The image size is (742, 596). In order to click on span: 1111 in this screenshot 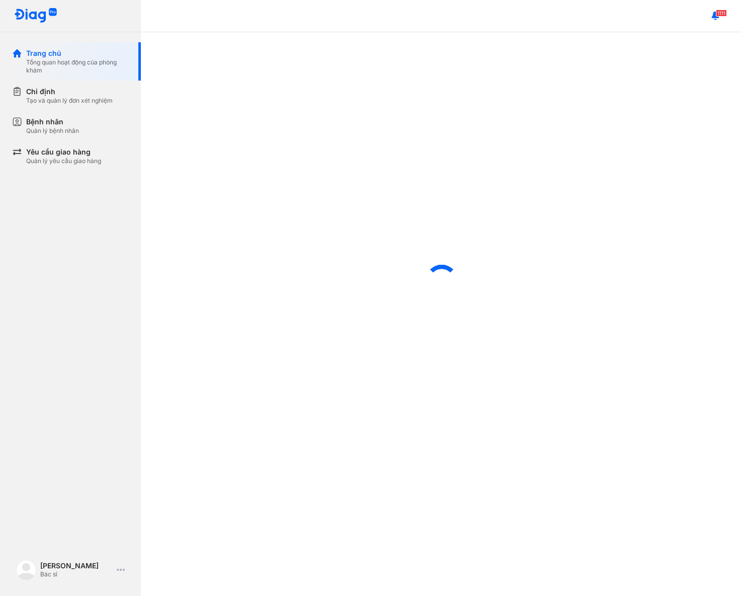, I will do `click(721, 13)`.